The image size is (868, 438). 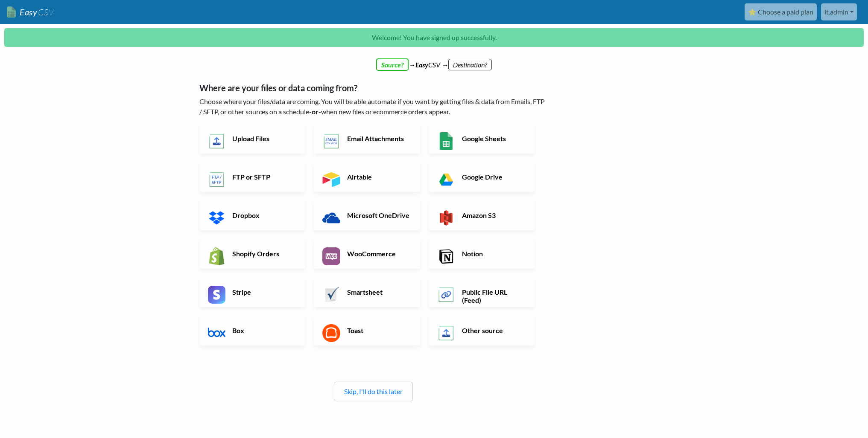 What do you see at coordinates (263, 292) in the screenshot?
I see `h6: Stripe` at bounding box center [263, 292].